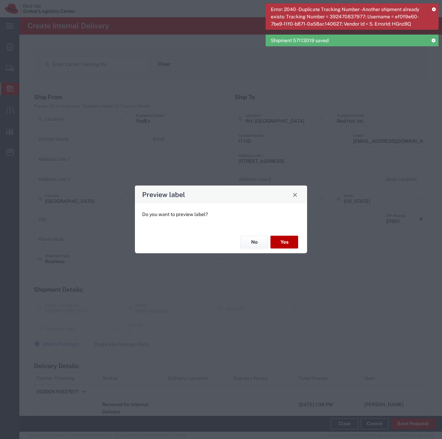  Describe the element at coordinates (284, 242) in the screenshot. I see `button: Yes` at that location.